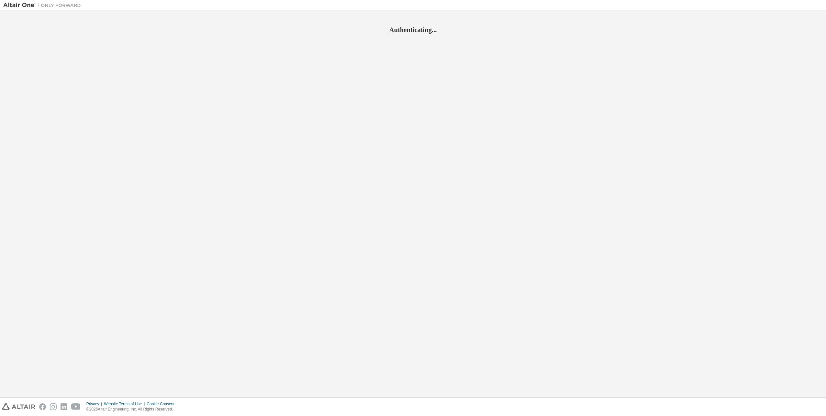  Describe the element at coordinates (76, 406) in the screenshot. I see `img: youtube.svg` at that location.